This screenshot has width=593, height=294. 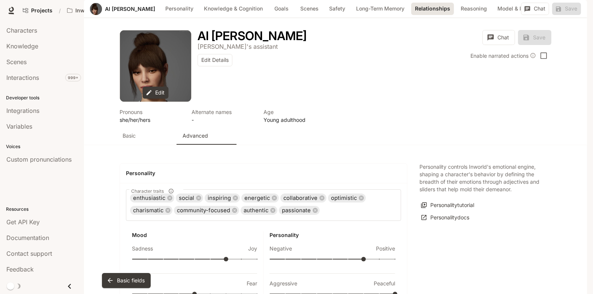 What do you see at coordinates (171, 191) in the screenshot?
I see `button: Character traits` at bounding box center [171, 191].